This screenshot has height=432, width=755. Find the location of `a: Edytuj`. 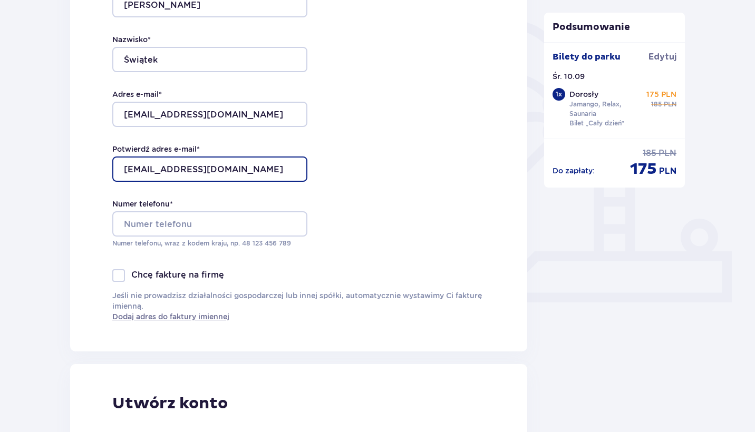

a: Edytuj is located at coordinates (662, 57).